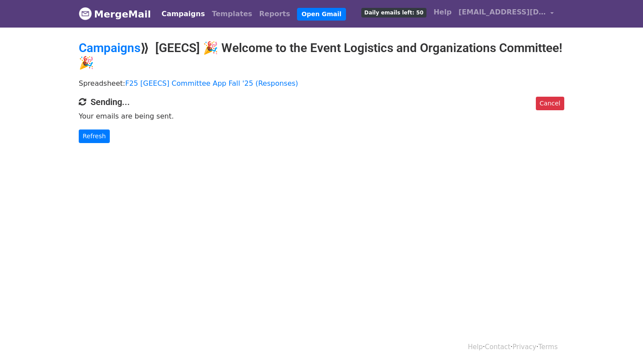 The width and height of the screenshot is (643, 364). Describe the element at coordinates (550, 103) in the screenshot. I see `a: Cancel` at that location.